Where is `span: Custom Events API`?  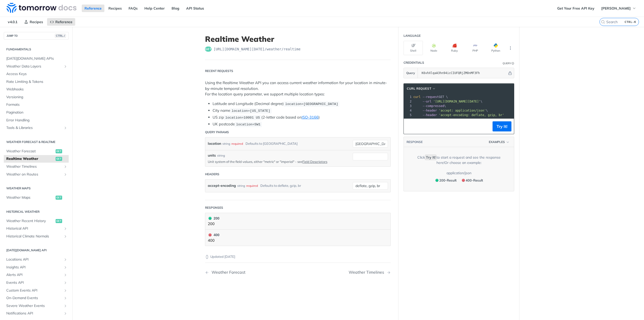 span: Custom Events API is located at coordinates (34, 291).